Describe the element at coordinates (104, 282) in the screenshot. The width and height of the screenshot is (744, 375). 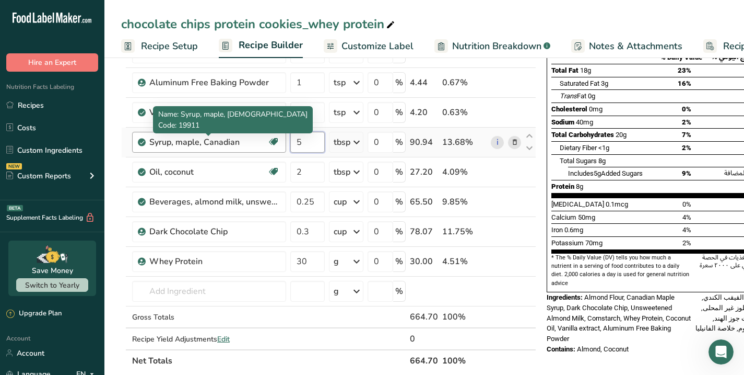
I see `textarea: Message…` at that location.